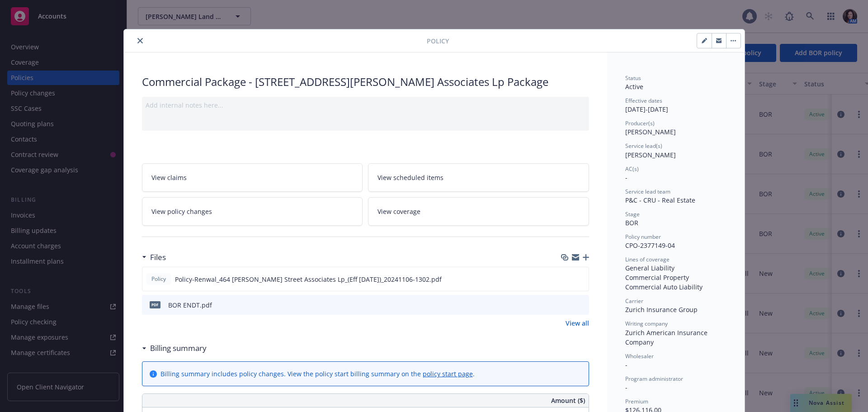 Image resolution: width=868 pixels, height=412 pixels. Describe the element at coordinates (633, 78) in the screenshot. I see `span: Status` at that location.